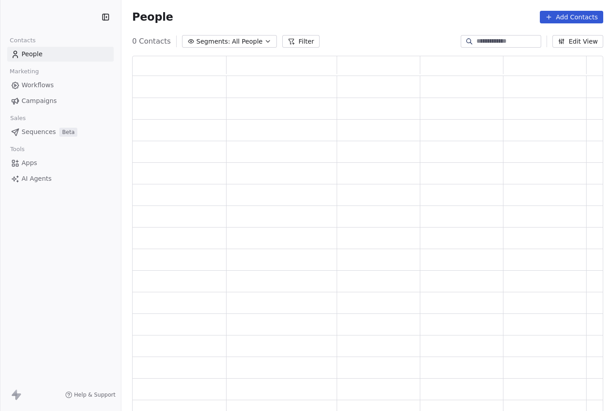 This screenshot has width=614, height=411. I want to click on a: People, so click(60, 54).